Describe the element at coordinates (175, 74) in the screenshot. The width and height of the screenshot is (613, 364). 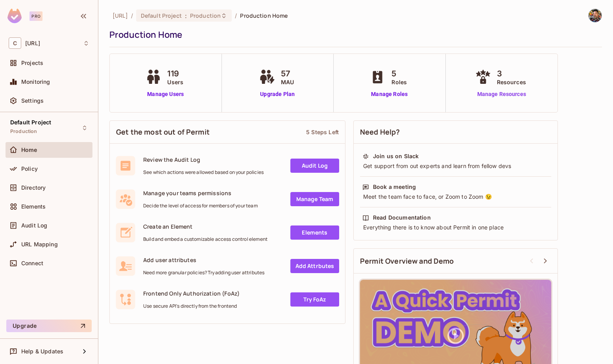
I see `span: 119` at that location.